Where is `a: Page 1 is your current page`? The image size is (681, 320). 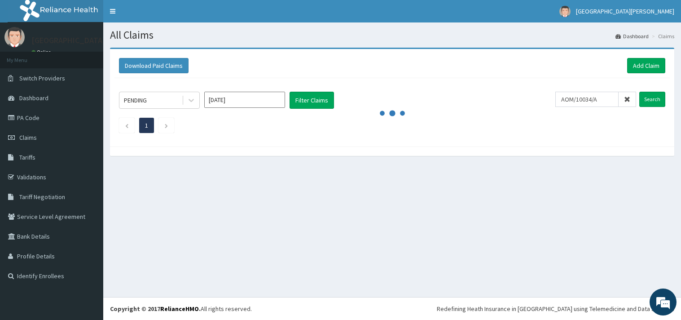
a: Page 1 is your current page is located at coordinates (146, 125).